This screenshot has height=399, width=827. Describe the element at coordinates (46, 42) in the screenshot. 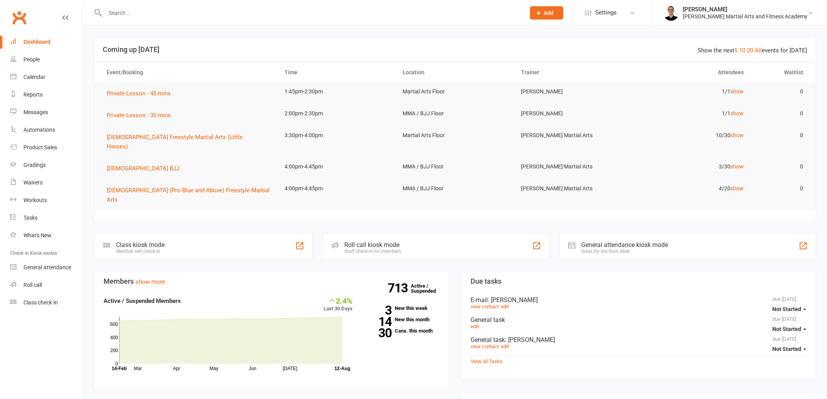

I see `a: Dashboard` at that location.